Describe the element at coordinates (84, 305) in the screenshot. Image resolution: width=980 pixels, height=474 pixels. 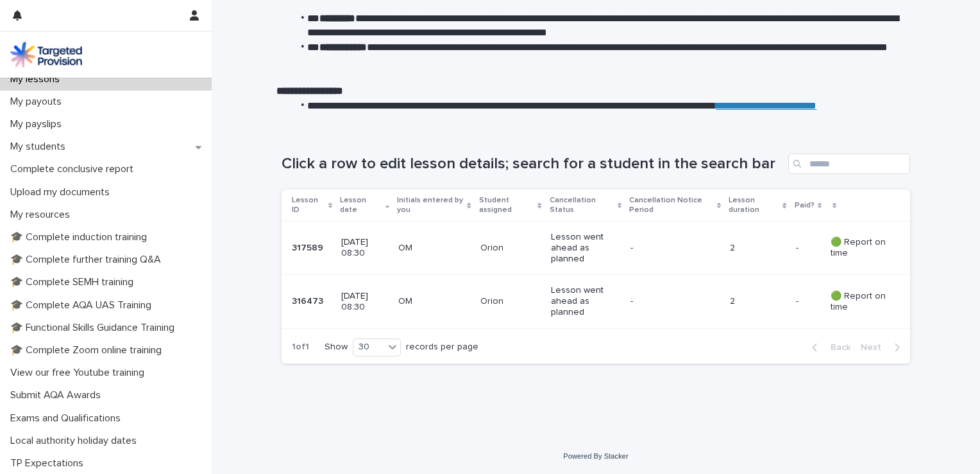
I see `p: 🎓 Complete AQA UAS Training` at that location.